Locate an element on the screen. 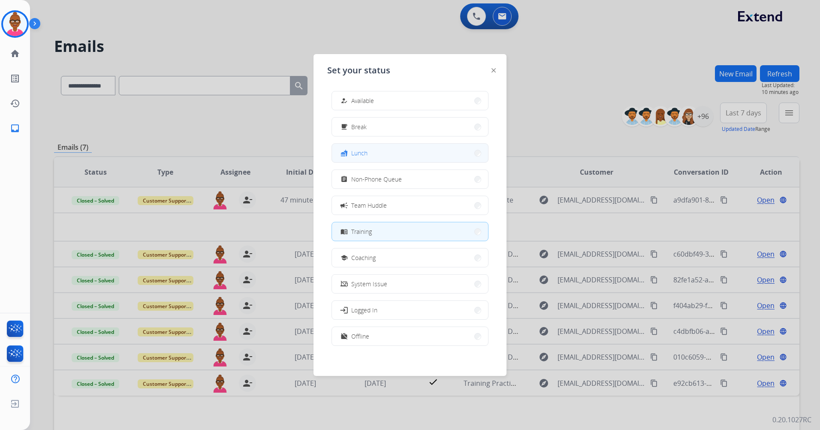  button: Logged In is located at coordinates (410, 310).